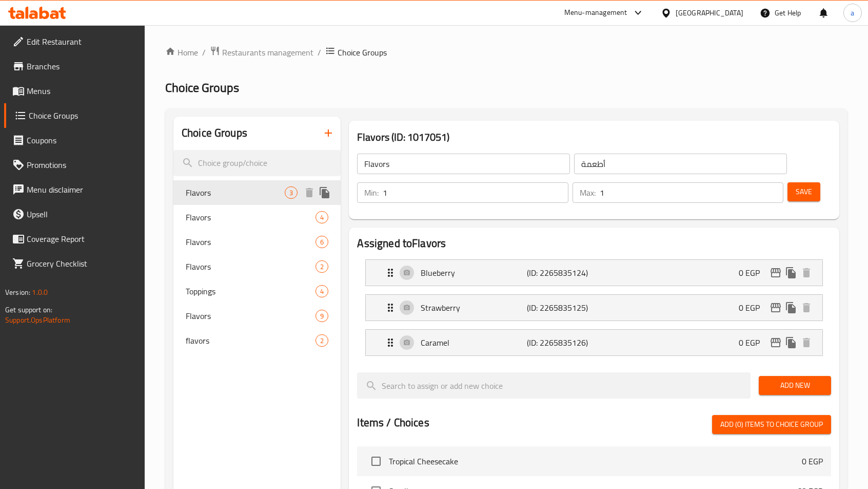  Describe the element at coordinates (372, 192) in the screenshot. I see `p: Min:` at that location.